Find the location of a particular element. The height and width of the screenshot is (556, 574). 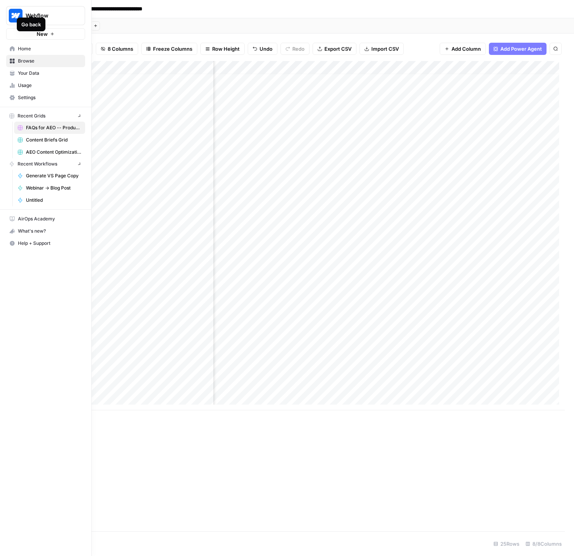

a: Home is located at coordinates (45, 49).